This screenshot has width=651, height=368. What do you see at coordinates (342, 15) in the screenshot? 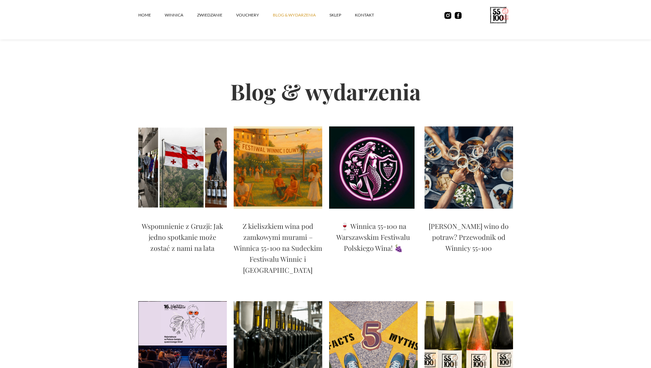
I see `a: SKLEP` at bounding box center [342, 15].